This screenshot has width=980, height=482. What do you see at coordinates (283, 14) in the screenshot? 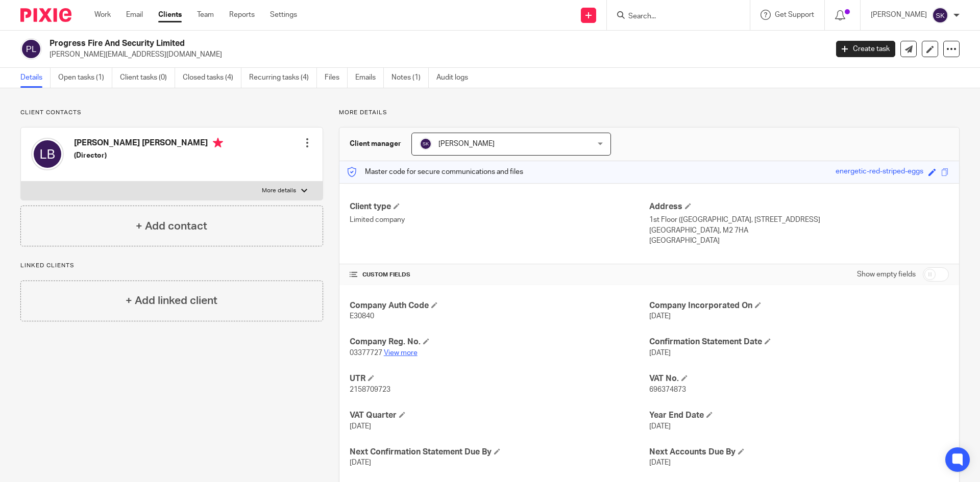
I see `a: Settings` at bounding box center [283, 14].